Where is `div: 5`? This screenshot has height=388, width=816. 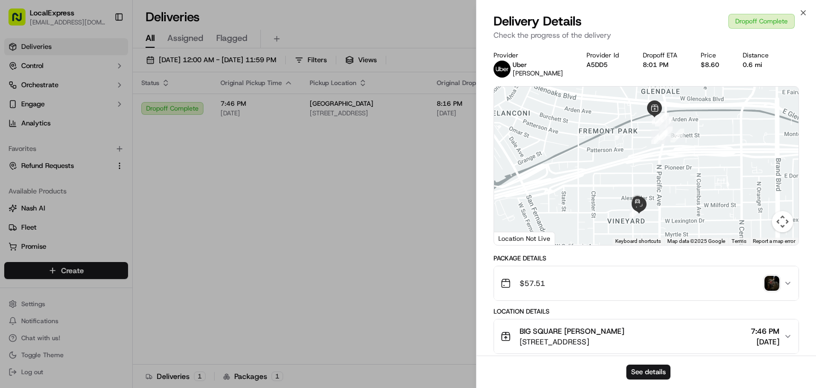
div: 5 is located at coordinates (659, 117).